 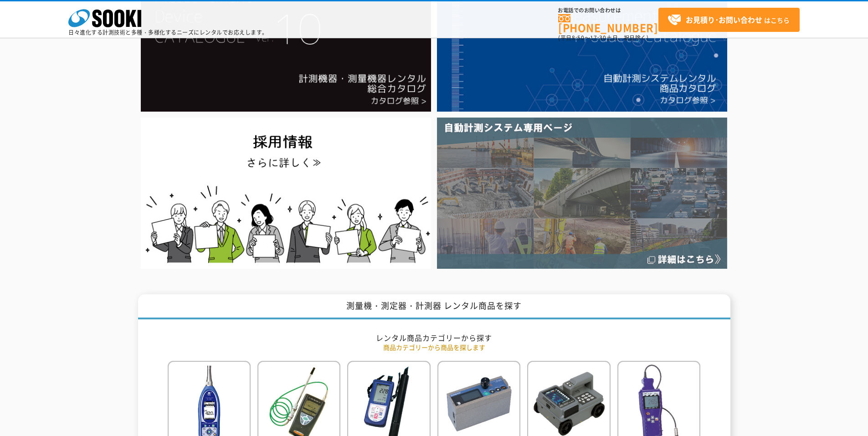 I want to click on span: はこちら, so click(x=728, y=20).